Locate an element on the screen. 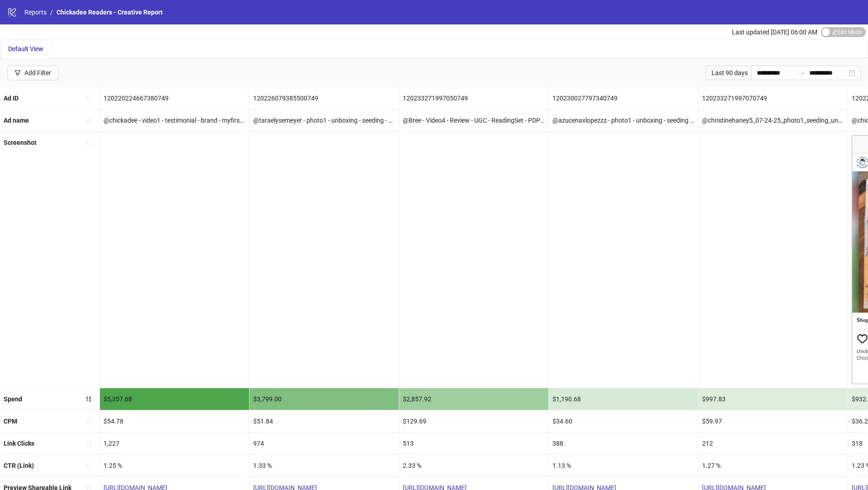 The height and width of the screenshot is (490, 868). a: Reports is located at coordinates (35, 12).